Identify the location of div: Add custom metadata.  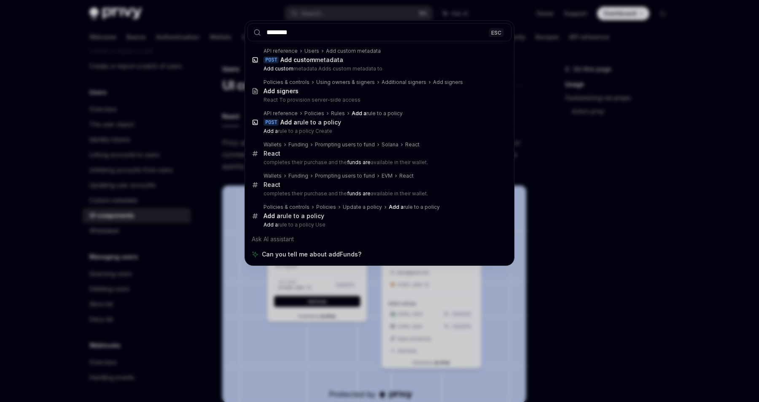
(353, 51).